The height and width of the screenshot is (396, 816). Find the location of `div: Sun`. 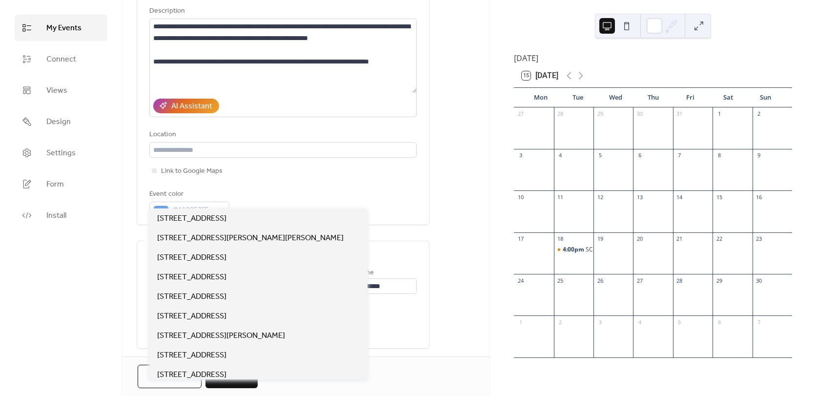

div: Sun is located at coordinates (765, 98).